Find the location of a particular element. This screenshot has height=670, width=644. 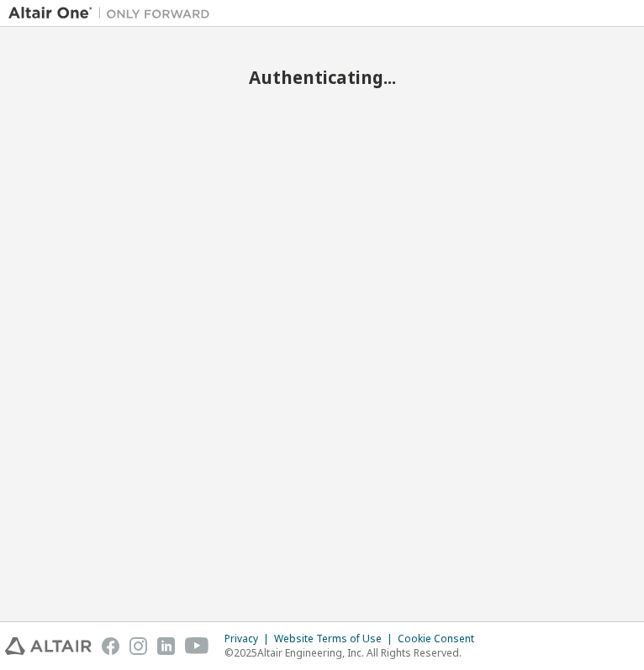

img: facebook.svg is located at coordinates (110, 646).